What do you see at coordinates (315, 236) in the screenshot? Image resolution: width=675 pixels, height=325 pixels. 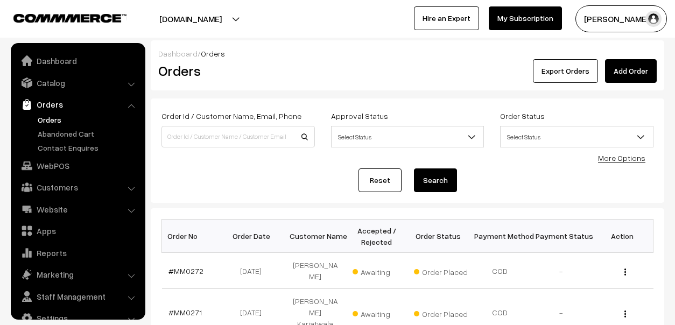 I see `th: Customer Name` at bounding box center [315, 236].